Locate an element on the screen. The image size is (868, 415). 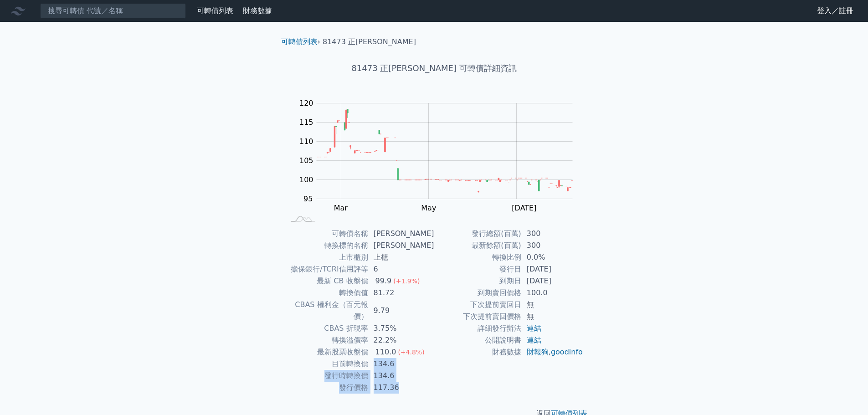
g: Chart is located at coordinates (440, 165).